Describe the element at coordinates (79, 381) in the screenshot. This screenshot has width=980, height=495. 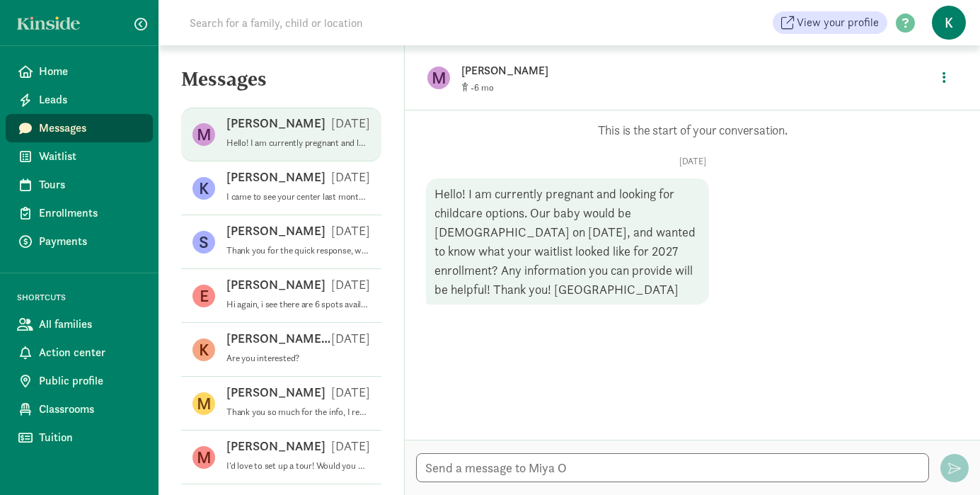
I see `a: Public profile` at that location.